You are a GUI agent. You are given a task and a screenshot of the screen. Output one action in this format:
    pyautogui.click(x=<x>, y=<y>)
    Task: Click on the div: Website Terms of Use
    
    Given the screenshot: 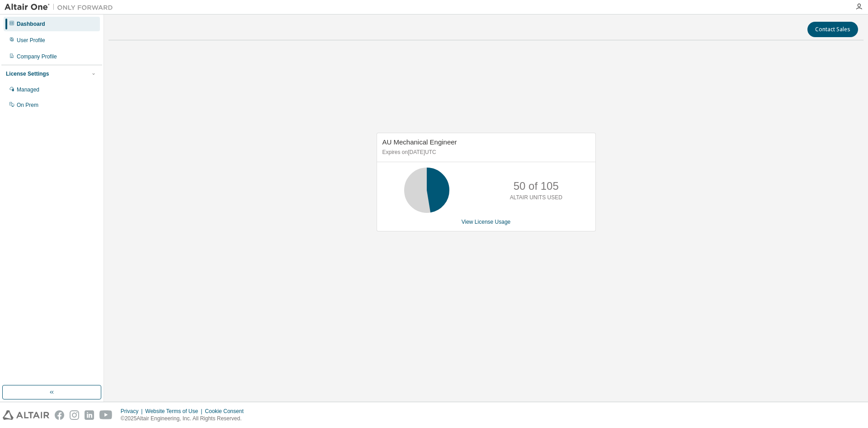 What is the action you would take?
    pyautogui.click(x=175, y=411)
    